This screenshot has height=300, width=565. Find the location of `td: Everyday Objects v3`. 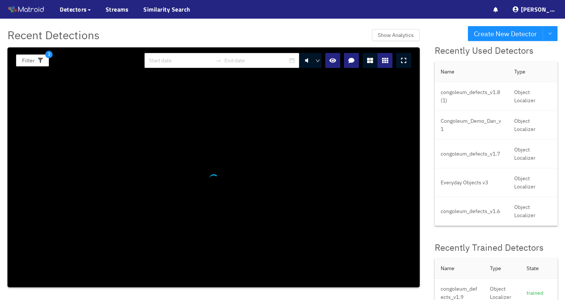

td: Everyday Objects v3 is located at coordinates (471, 183).